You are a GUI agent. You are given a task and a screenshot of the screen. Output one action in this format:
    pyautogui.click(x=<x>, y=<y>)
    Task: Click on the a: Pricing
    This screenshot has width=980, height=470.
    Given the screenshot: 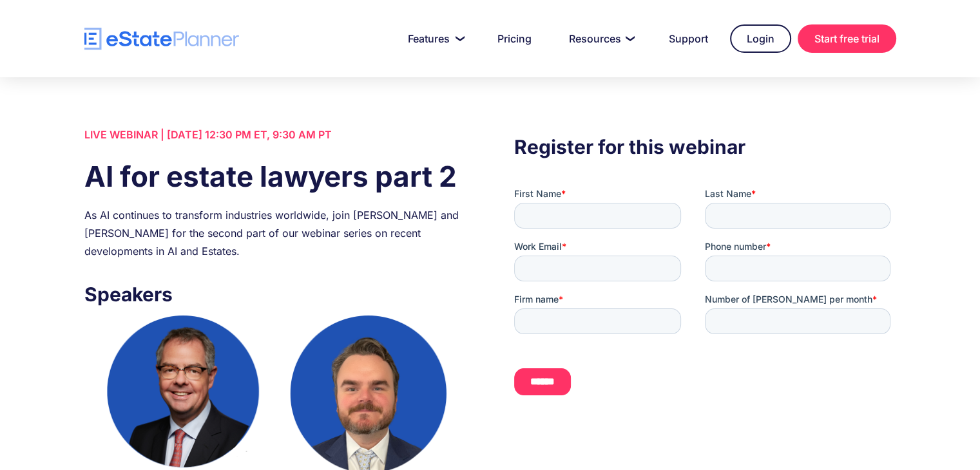 What is the action you would take?
    pyautogui.click(x=514, y=38)
    